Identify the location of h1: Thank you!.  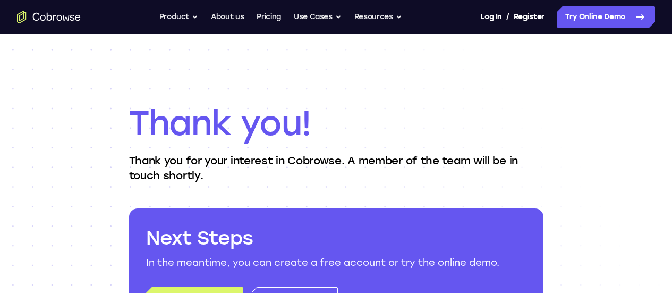
(336, 123).